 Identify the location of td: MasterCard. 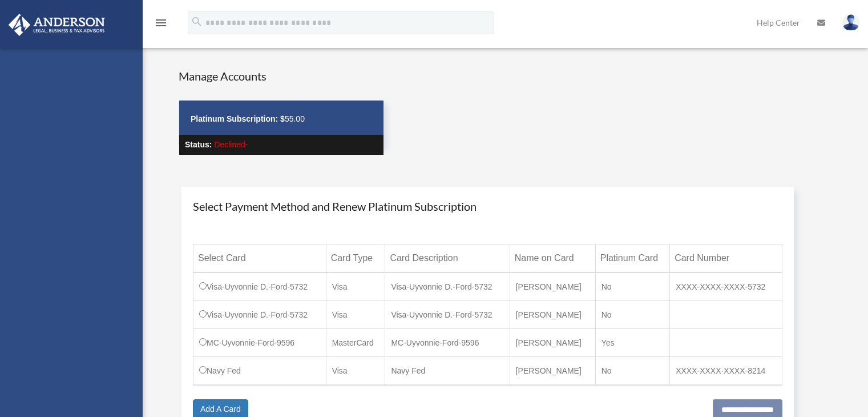
(356, 343).